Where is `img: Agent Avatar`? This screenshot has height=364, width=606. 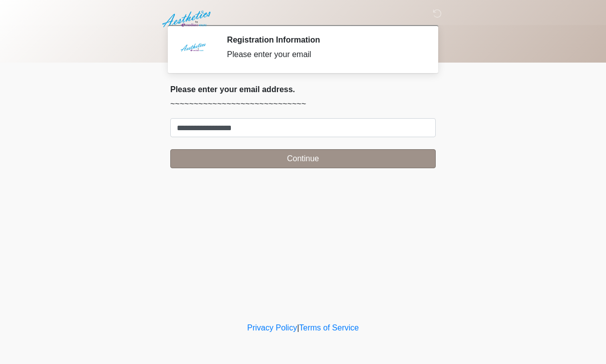
img: Agent Avatar is located at coordinates (193, 50).